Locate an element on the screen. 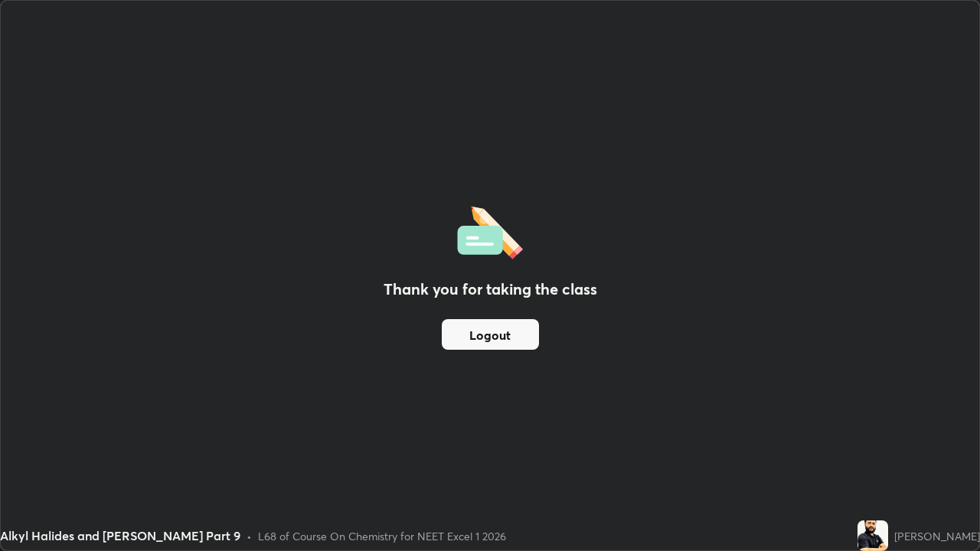 This screenshot has height=551, width=980. button: Logout is located at coordinates (490, 335).